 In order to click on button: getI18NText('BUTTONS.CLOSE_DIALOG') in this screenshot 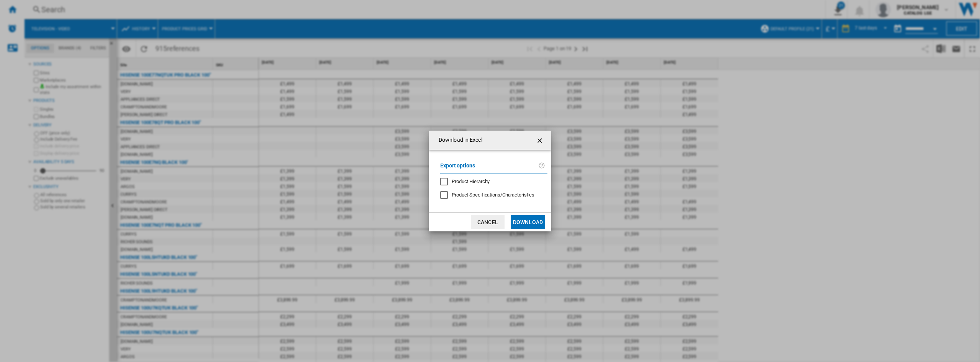, I will do `click(541, 140)`.